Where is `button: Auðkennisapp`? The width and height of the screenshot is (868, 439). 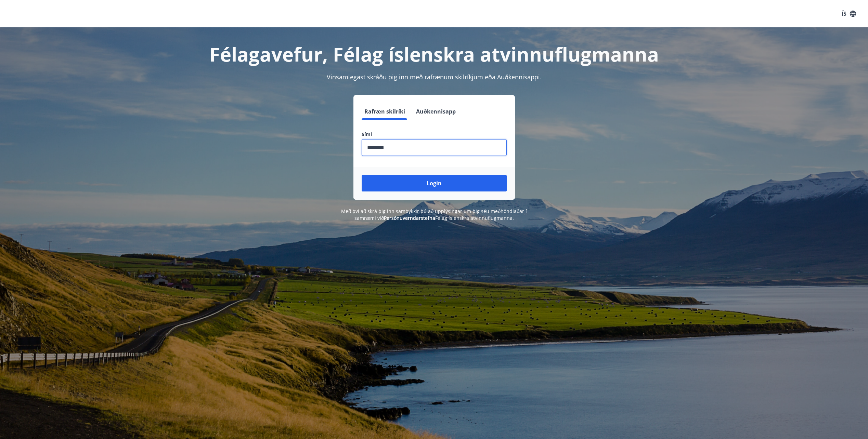 button: Auðkennisapp is located at coordinates (436, 112).